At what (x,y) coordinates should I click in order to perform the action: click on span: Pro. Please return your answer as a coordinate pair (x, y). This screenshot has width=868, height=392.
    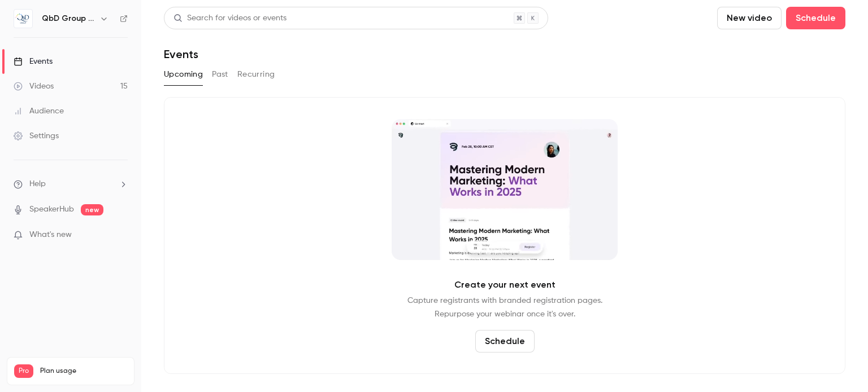
    Looking at the image, I should click on (24, 371).